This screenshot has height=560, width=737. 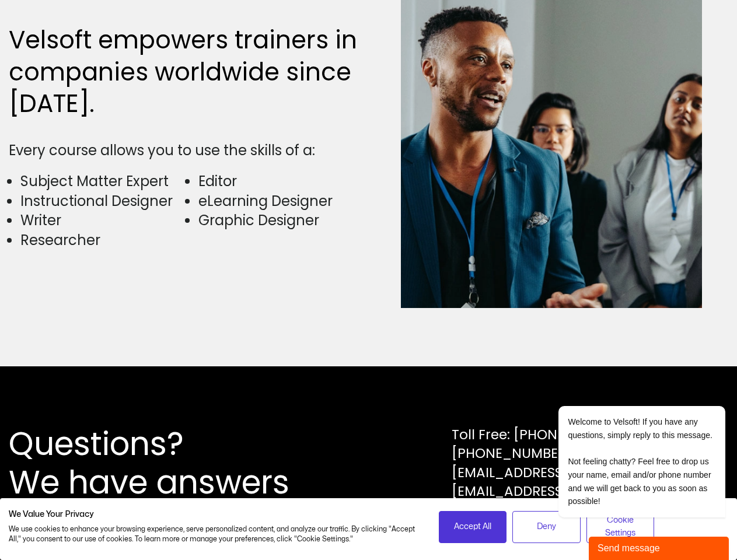 I want to click on div: Every course allows you to use the skills of a:, so click(x=185, y=151).